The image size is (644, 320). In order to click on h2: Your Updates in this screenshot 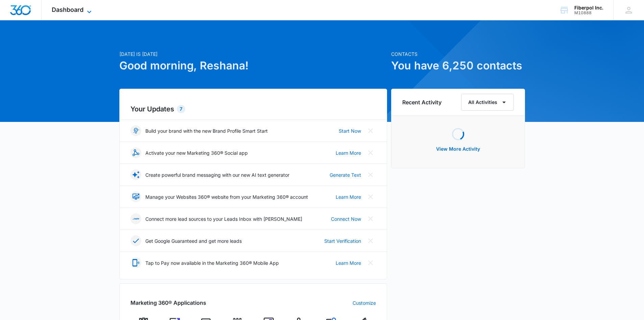, I will do `click(253, 109)`.